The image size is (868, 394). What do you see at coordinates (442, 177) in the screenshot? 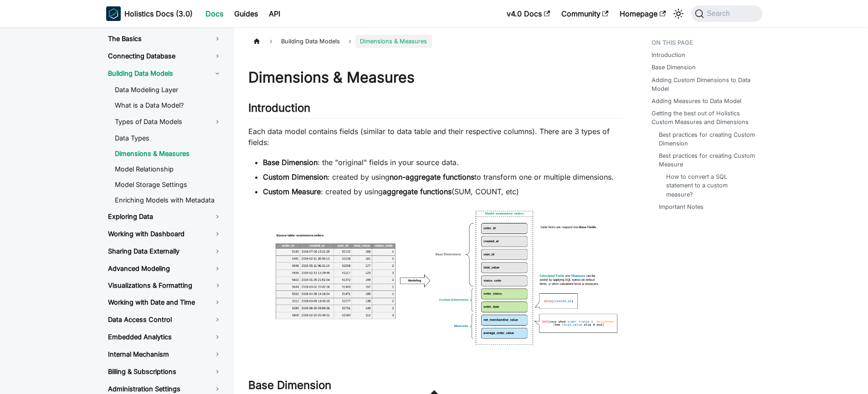
I see `li: : created by using to transform one or multiple dimensions.` at bounding box center [442, 177].